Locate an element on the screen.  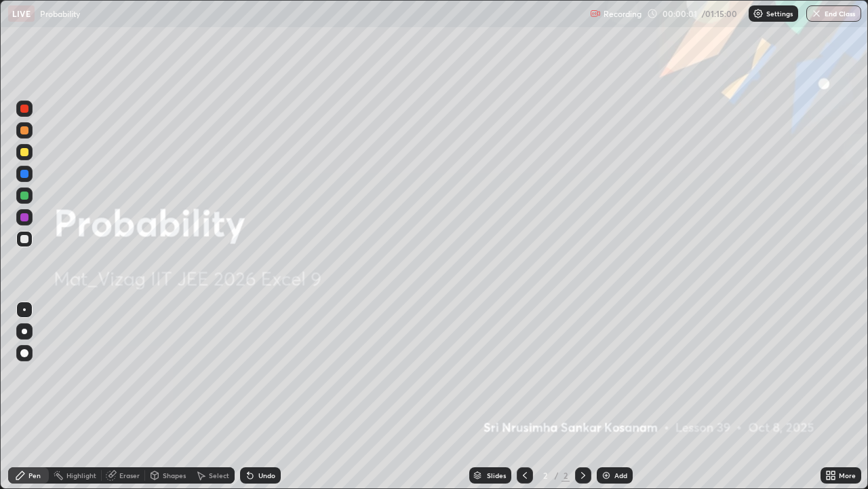
img: add-slide-button is located at coordinates (607, 475).